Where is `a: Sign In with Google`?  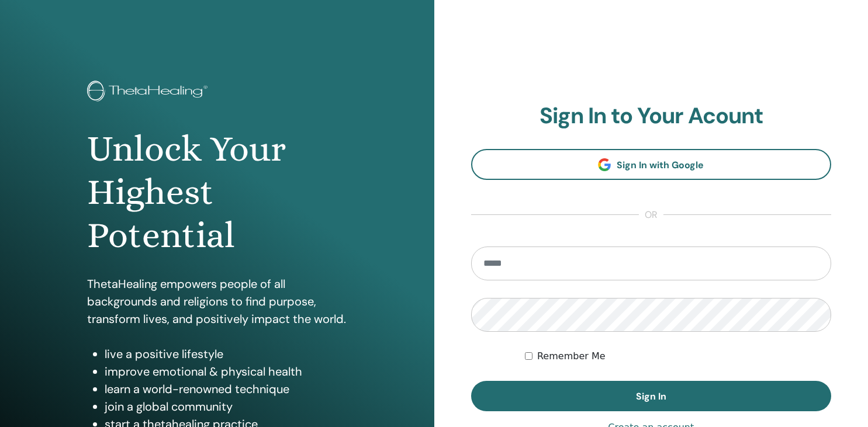 a: Sign In with Google is located at coordinates (651, 164).